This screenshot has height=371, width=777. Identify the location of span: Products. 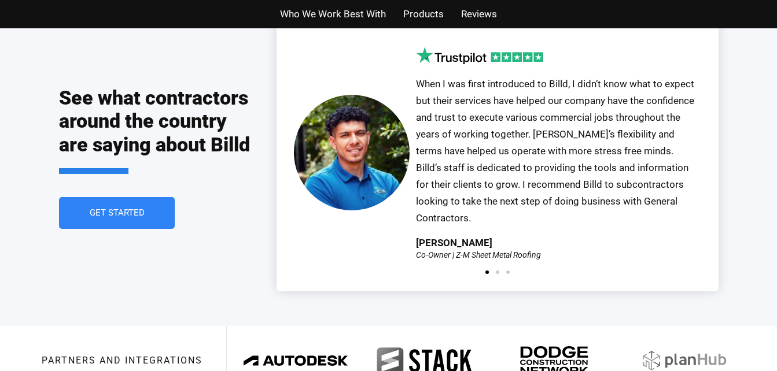
(423, 14).